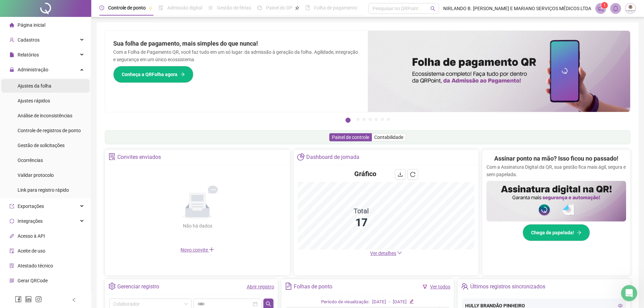  What do you see at coordinates (389, 137) in the screenshot?
I see `span: Contabilidade` at bounding box center [389, 137].